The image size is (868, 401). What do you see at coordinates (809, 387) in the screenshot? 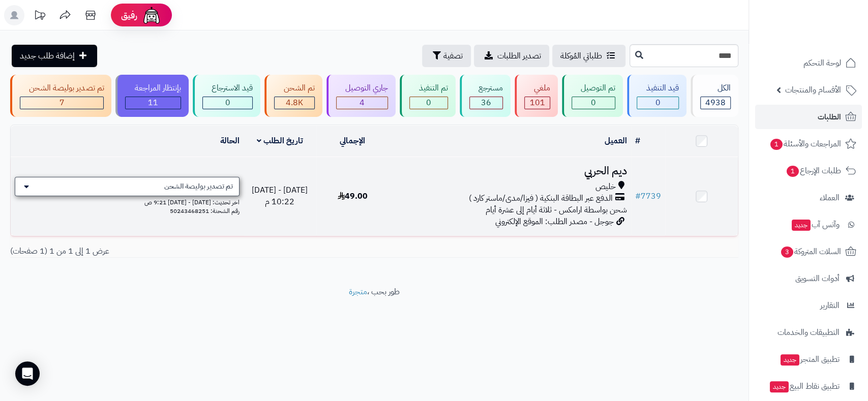
I see `a: تطبيق نقاط البيعجديد` at bounding box center [809, 387].